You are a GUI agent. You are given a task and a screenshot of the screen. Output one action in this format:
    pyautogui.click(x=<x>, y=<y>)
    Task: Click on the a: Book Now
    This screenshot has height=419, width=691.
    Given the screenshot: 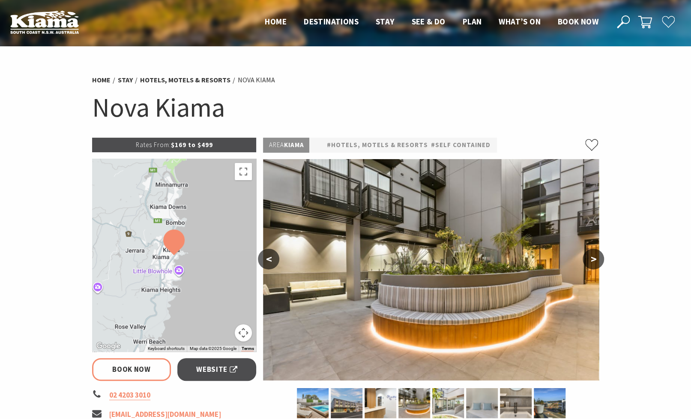 What is the action you would take?
    pyautogui.click(x=132, y=369)
    